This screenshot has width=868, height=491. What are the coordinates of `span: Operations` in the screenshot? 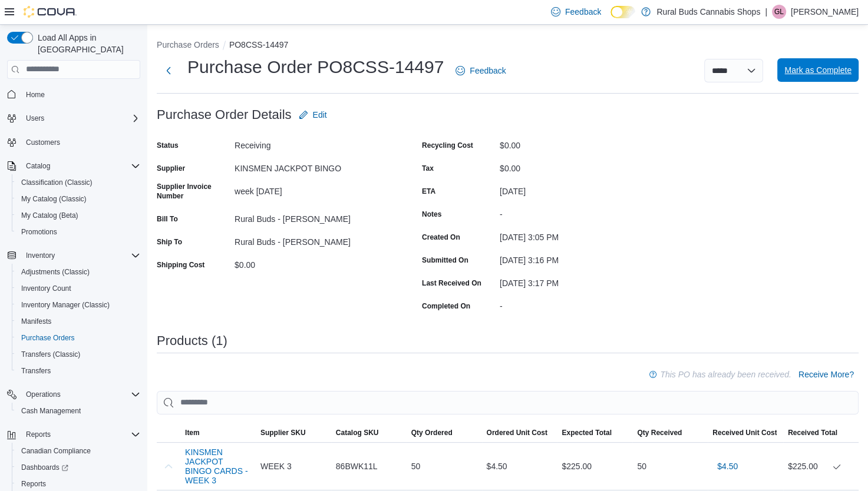 It's located at (81, 394).